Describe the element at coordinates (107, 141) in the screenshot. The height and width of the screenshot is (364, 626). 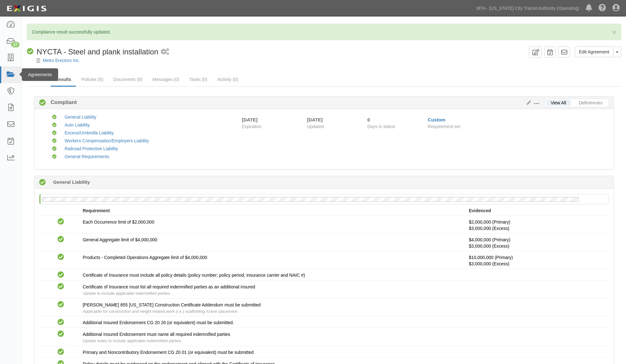
I see `a: Workers Compensation/Employers Liability` at that location.